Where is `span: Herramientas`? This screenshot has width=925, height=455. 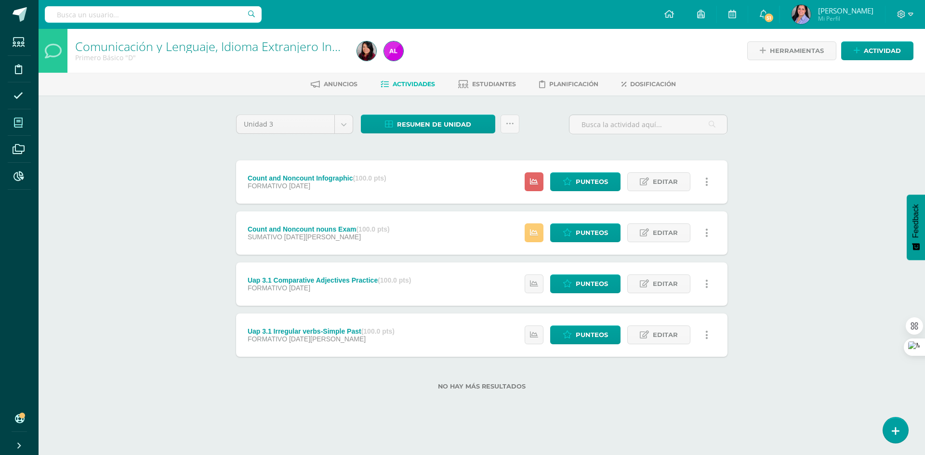
span: Herramientas is located at coordinates (797, 51).